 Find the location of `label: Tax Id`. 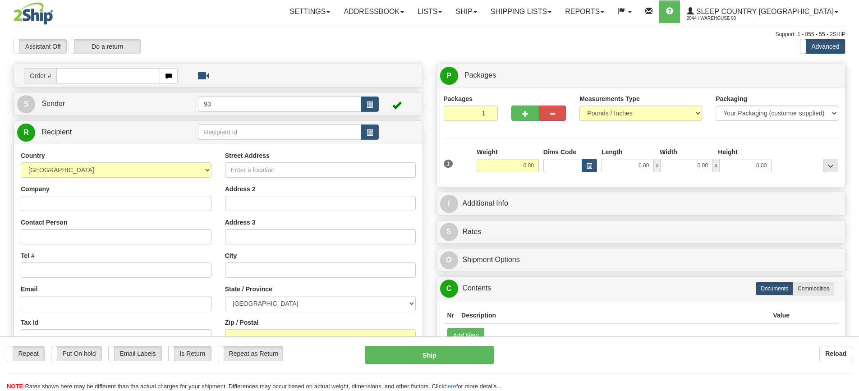

label: Tax Id is located at coordinates (29, 323).